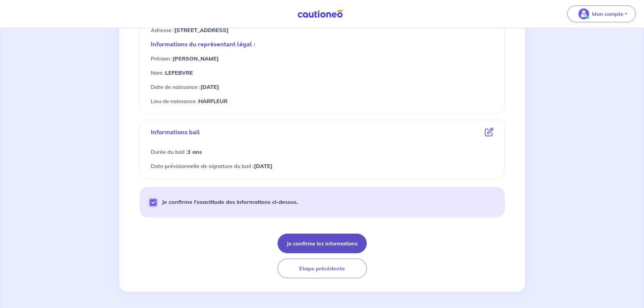  I want to click on strong: 3 ans, so click(194, 152).